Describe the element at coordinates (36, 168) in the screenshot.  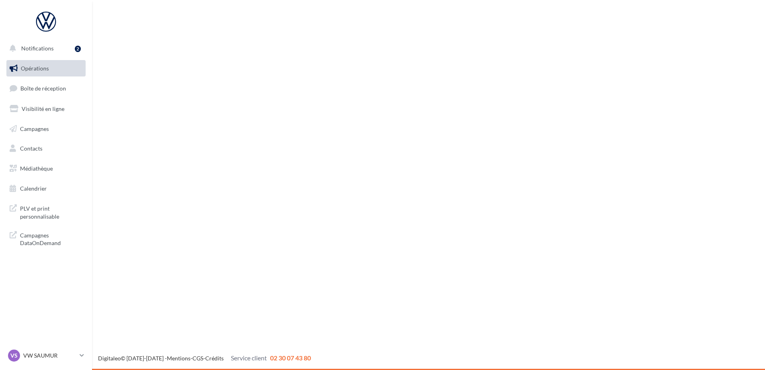
I see `span: Médiathèque` at that location.